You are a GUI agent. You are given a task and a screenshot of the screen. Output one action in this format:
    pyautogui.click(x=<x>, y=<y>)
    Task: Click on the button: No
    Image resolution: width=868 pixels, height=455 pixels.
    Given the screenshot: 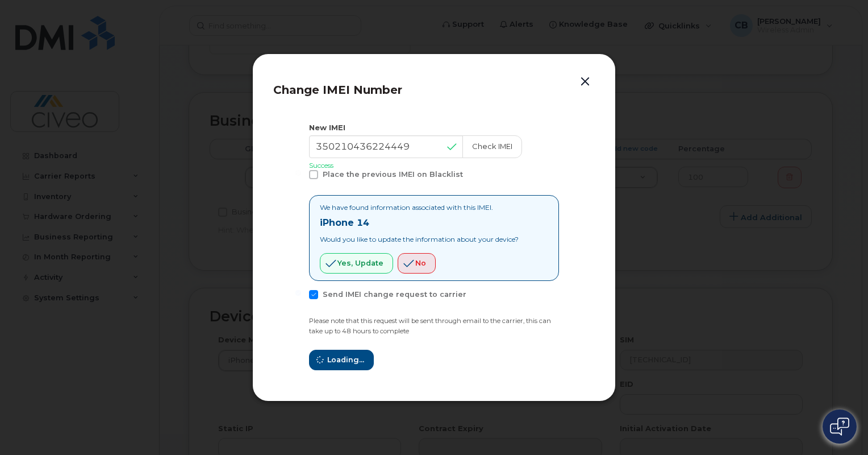 What is the action you would take?
    pyautogui.click(x=416, y=263)
    